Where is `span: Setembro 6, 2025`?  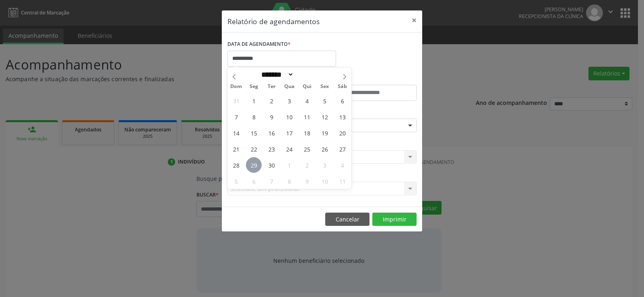 span: Setembro 6, 2025 is located at coordinates (342, 100).